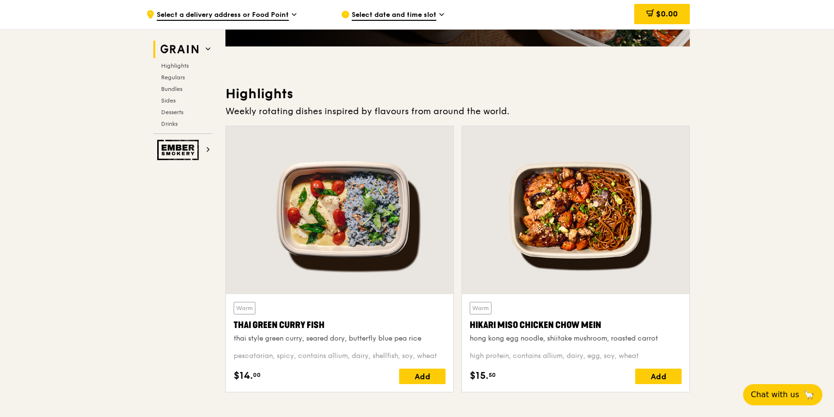 This screenshot has width=834, height=417. I want to click on button: Chat with us🦙, so click(783, 395).